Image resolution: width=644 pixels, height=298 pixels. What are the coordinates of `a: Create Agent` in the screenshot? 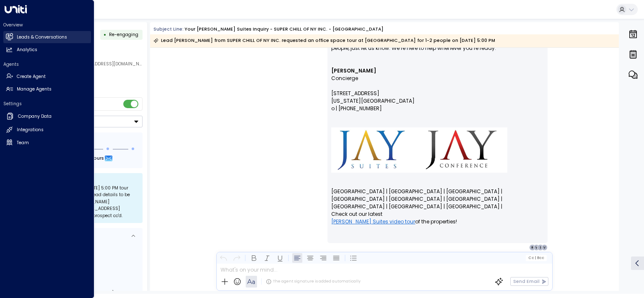 It's located at (47, 76).